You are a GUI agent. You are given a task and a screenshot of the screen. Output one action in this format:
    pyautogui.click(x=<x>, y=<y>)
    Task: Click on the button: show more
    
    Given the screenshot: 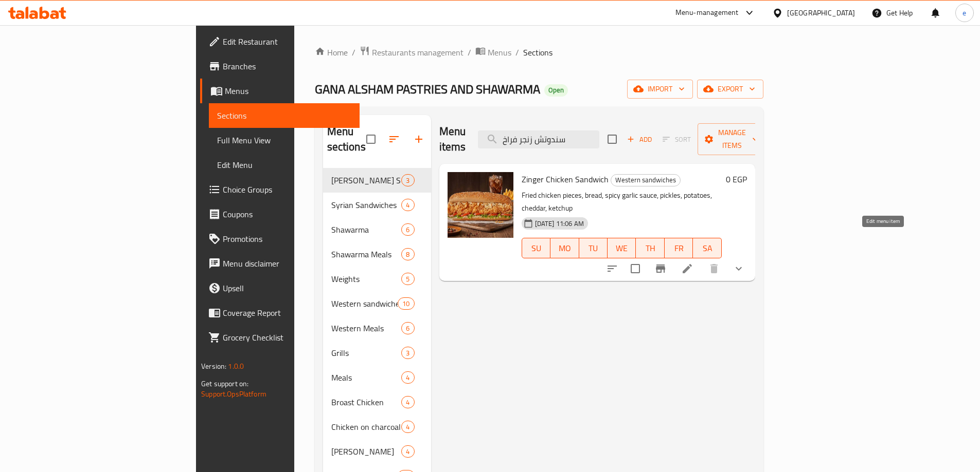 What is the action you would take?
    pyautogui.click(x=738, y=269)
    